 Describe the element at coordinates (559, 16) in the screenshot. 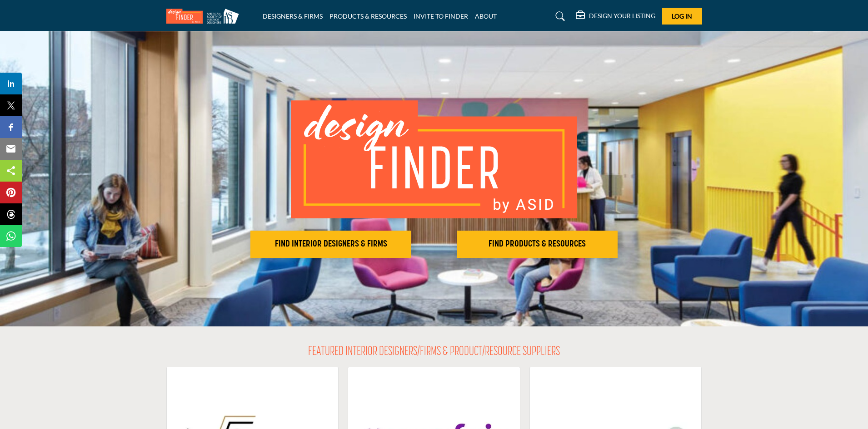

I see `a: Search` at that location.